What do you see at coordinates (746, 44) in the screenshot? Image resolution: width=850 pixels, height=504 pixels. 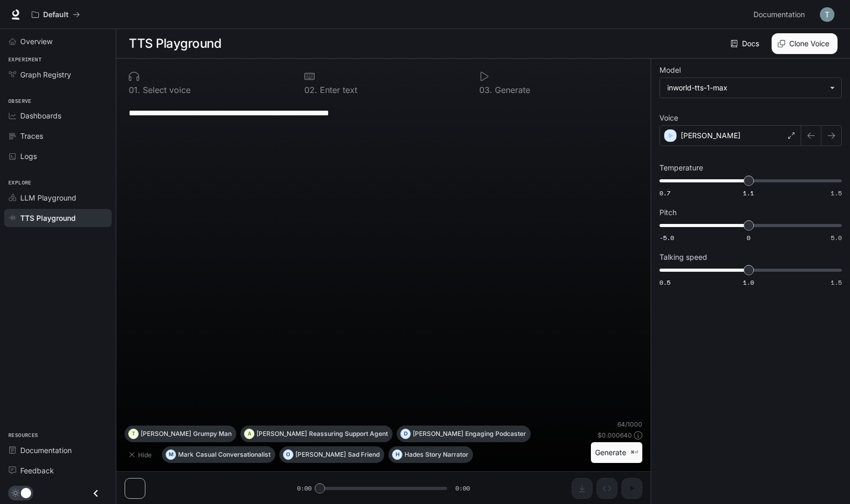 I see `a: Docs` at bounding box center [746, 44].